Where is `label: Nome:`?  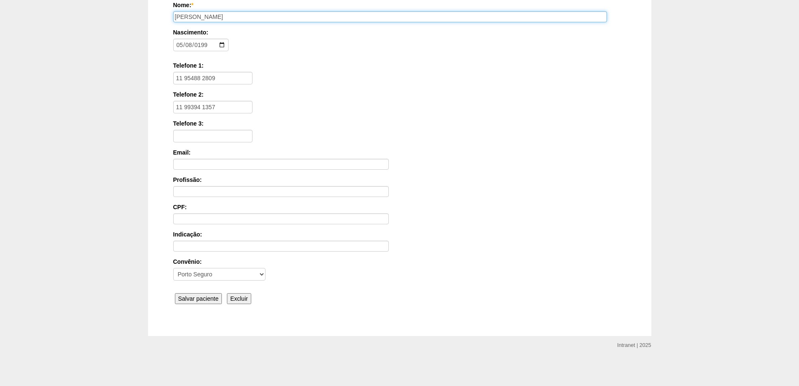
label: Nome: is located at coordinates (400, 5).